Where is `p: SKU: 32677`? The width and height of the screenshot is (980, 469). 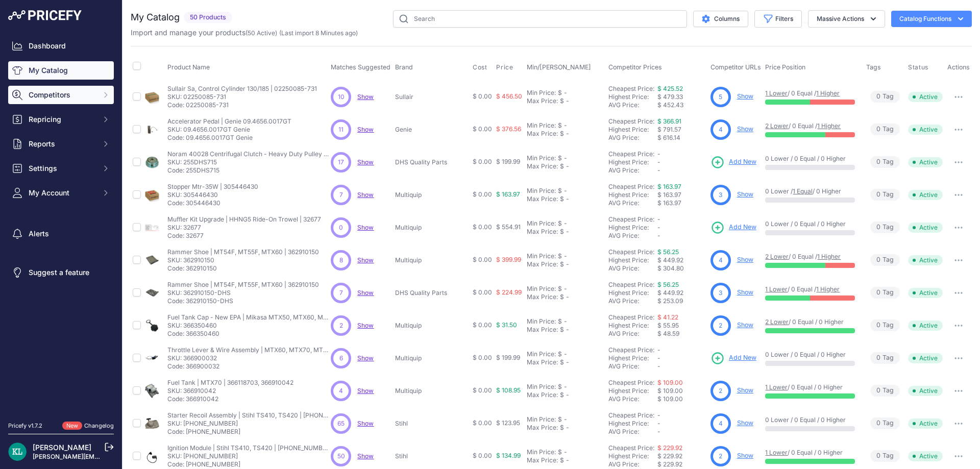 p: SKU: 32677 is located at coordinates (244, 227).